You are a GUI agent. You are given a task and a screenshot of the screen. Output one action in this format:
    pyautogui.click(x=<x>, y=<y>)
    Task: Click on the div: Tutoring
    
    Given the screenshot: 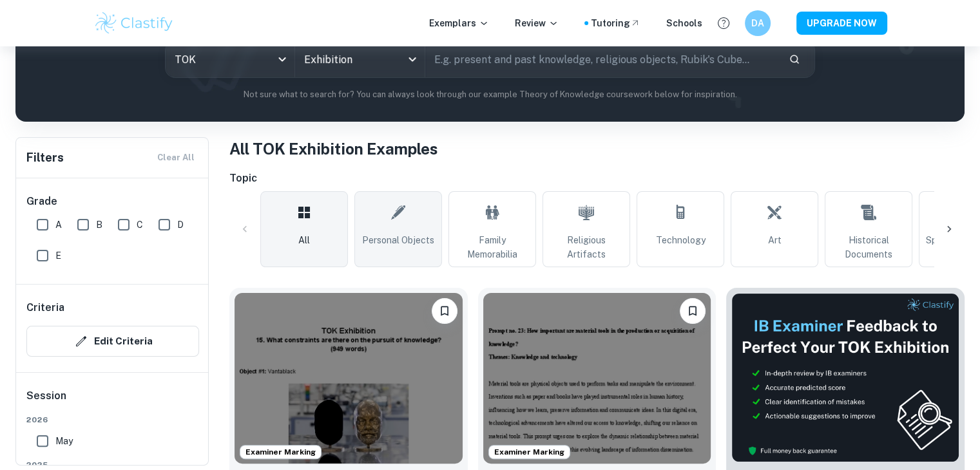 What is the action you would take?
    pyautogui.click(x=615, y=23)
    